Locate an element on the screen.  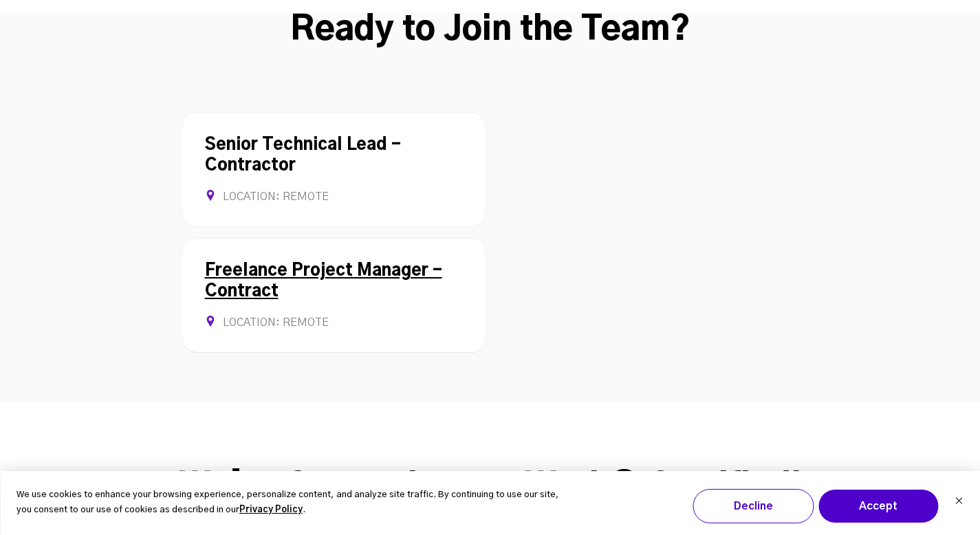
h2: Ready to Join the Team? is located at coordinates (490, 30).